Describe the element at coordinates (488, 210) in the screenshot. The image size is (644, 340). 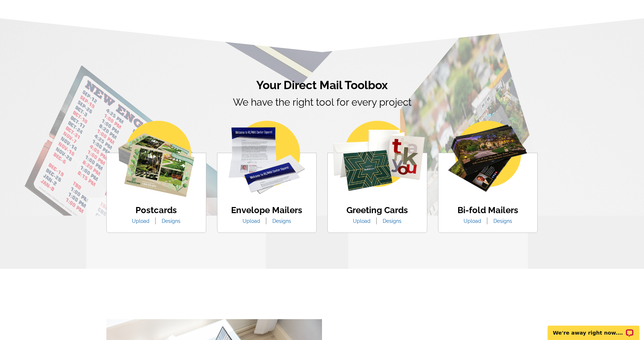
I see `h4: Bi-fold Mailers` at that location.